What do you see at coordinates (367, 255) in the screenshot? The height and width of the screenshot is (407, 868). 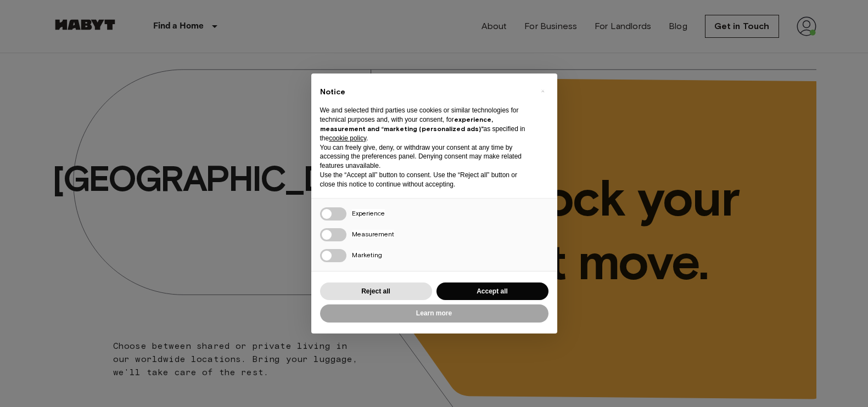 I see `span: Marketing` at bounding box center [367, 255].